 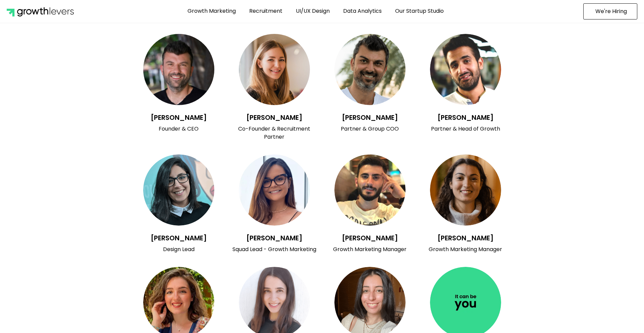 I want to click on a: Growth Marketing, so click(x=211, y=11).